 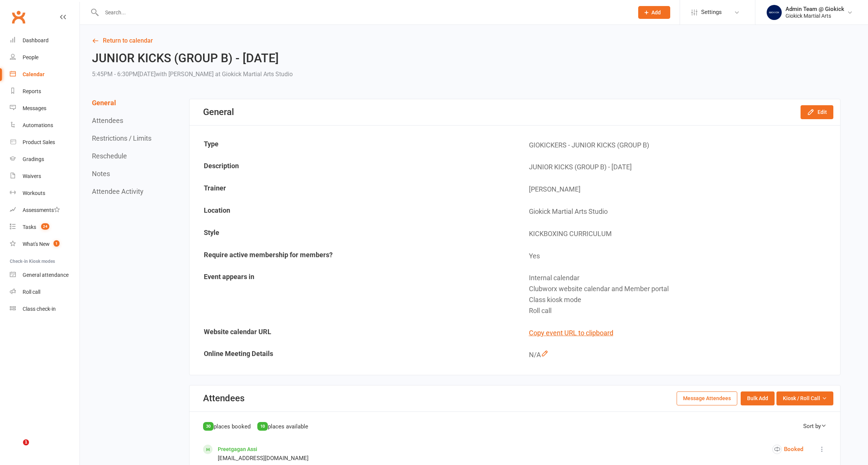 What do you see at coordinates (352, 189) in the screenshot?
I see `td: Trainer` at bounding box center [352, 189].